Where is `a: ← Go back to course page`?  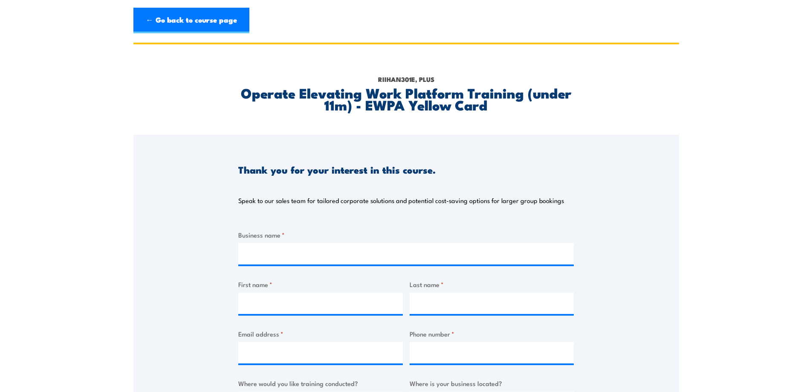
a: ← Go back to course page is located at coordinates (191, 20).